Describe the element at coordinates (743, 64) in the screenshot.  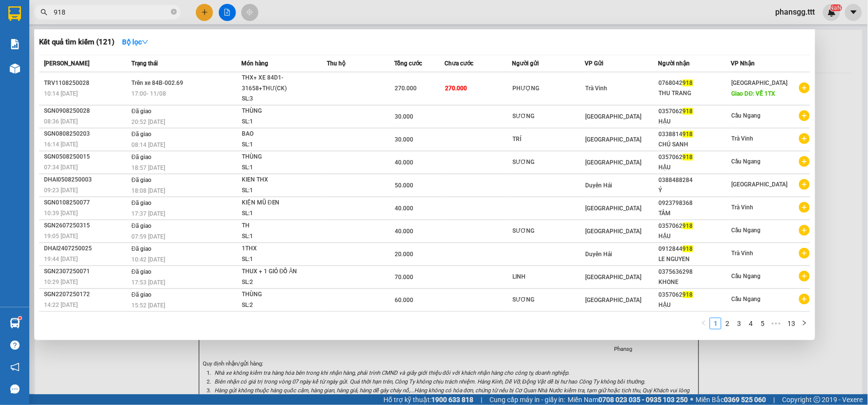
I see `span: VP Nhận` at that location.